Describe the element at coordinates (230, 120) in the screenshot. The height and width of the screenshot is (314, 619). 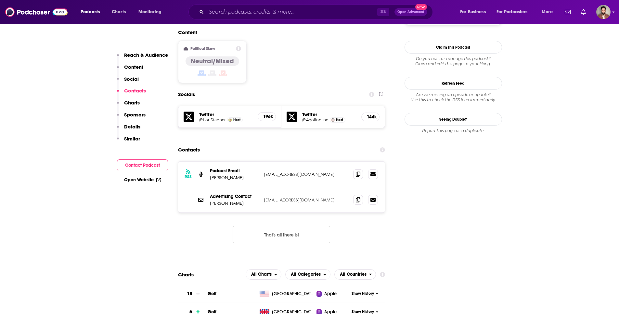
I see `img: Lou Stagner` at that location.